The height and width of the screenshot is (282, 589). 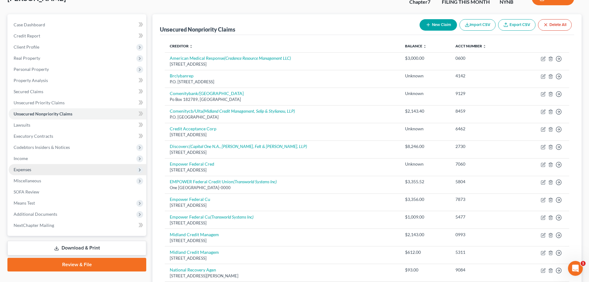 What do you see at coordinates (24, 202) in the screenshot?
I see `span: Means Test` at bounding box center [24, 202].